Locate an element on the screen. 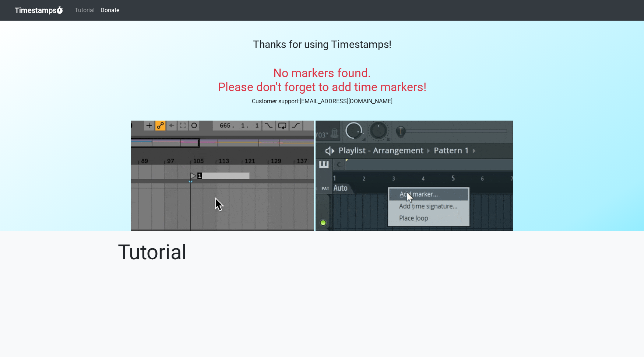  h3: Thanks for using Timestamps! is located at coordinates (322, 45).